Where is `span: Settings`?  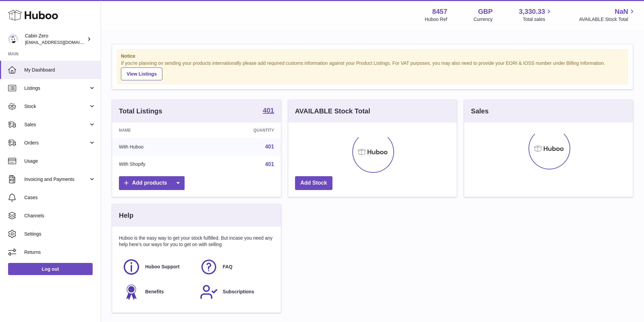 span: Settings is located at coordinates (60, 234).